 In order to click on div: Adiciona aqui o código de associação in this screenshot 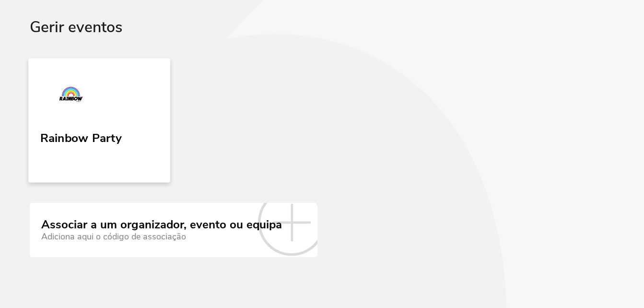, I will do `click(161, 236)`.